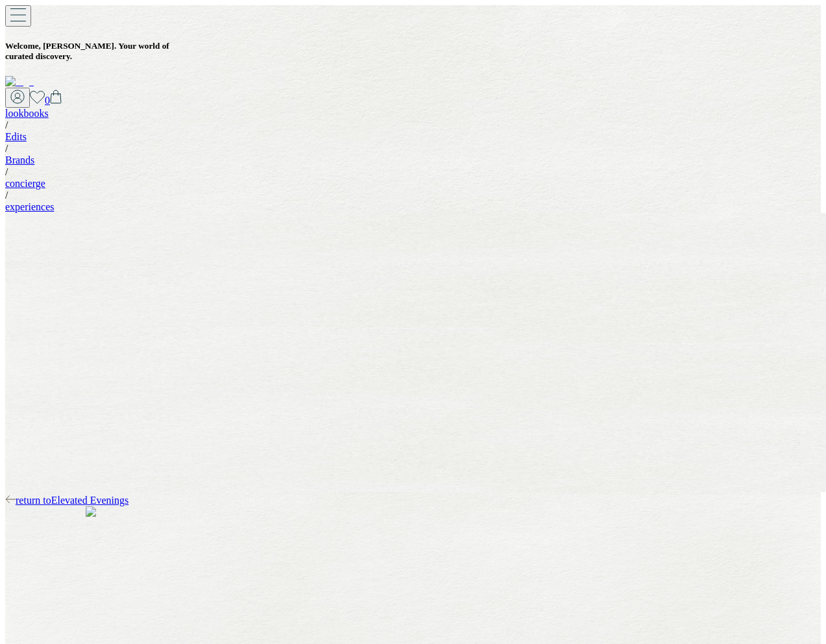  Describe the element at coordinates (20, 160) in the screenshot. I see `a: Brands` at that location.